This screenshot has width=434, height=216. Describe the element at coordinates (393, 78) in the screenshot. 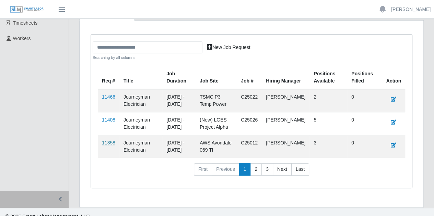

I see `th: Action` at that location.